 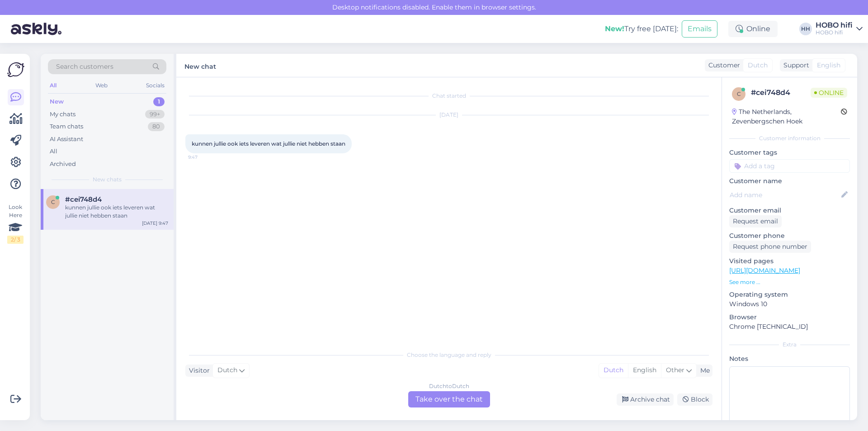 I want to click on span: New chats, so click(x=107, y=180).